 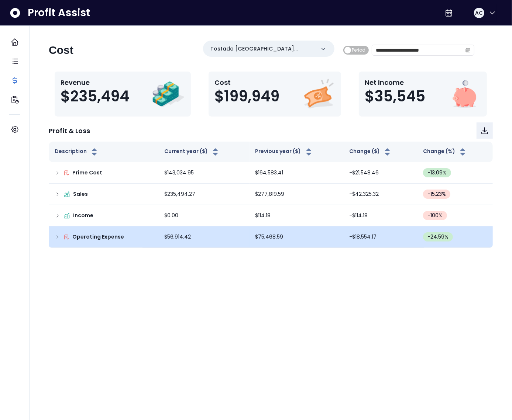 I want to click on td: $114.18, so click(x=296, y=216).